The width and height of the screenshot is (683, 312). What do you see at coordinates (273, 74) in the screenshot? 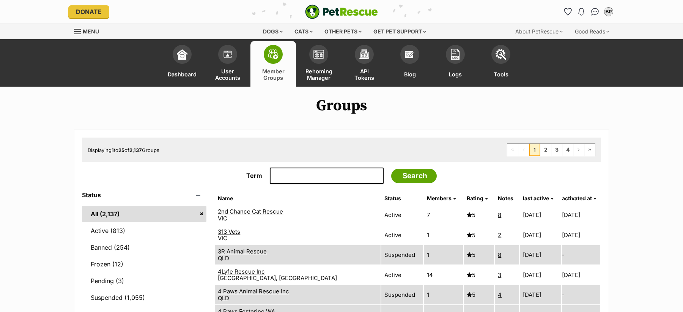
I see `span: Member Groups` at bounding box center [273, 74].